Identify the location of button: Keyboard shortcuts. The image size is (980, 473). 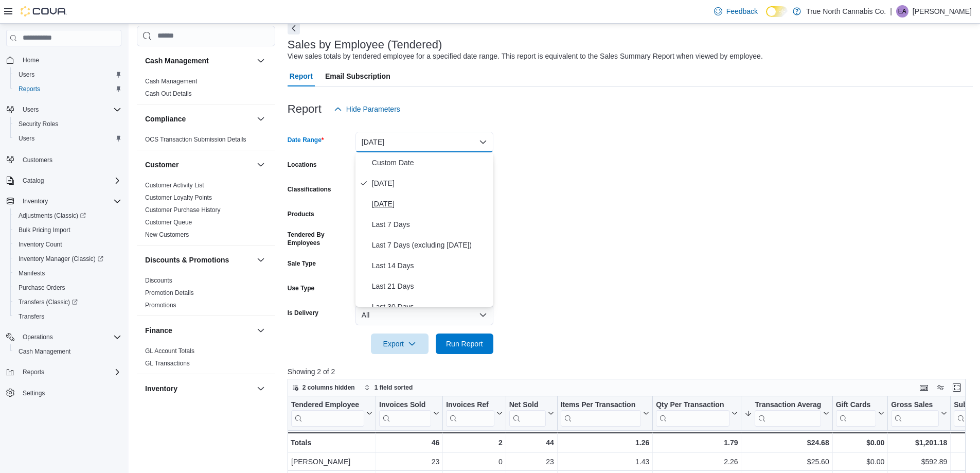
(924, 387).